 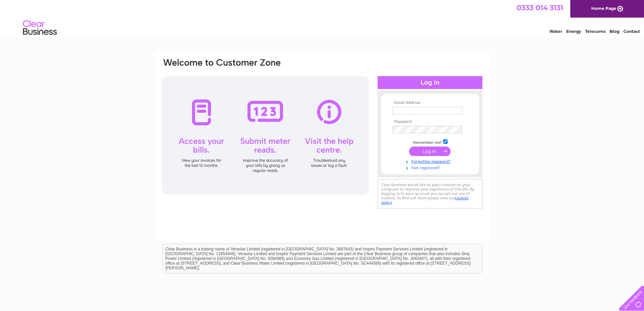 What do you see at coordinates (631, 31) in the screenshot?
I see `a: Contact` at bounding box center [631, 31].